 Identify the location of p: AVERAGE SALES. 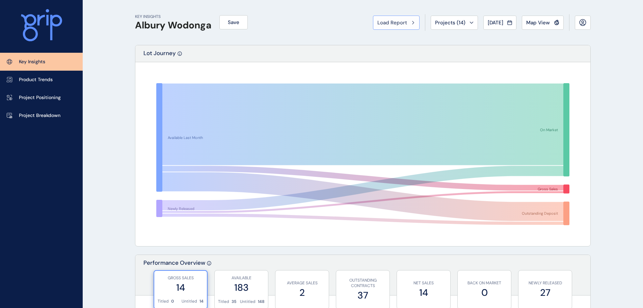
(302, 283).